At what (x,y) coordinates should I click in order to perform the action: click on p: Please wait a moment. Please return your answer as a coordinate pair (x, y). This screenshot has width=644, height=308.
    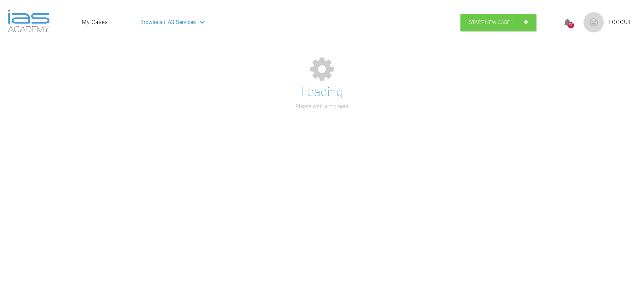
    Looking at the image, I should click on (322, 107).